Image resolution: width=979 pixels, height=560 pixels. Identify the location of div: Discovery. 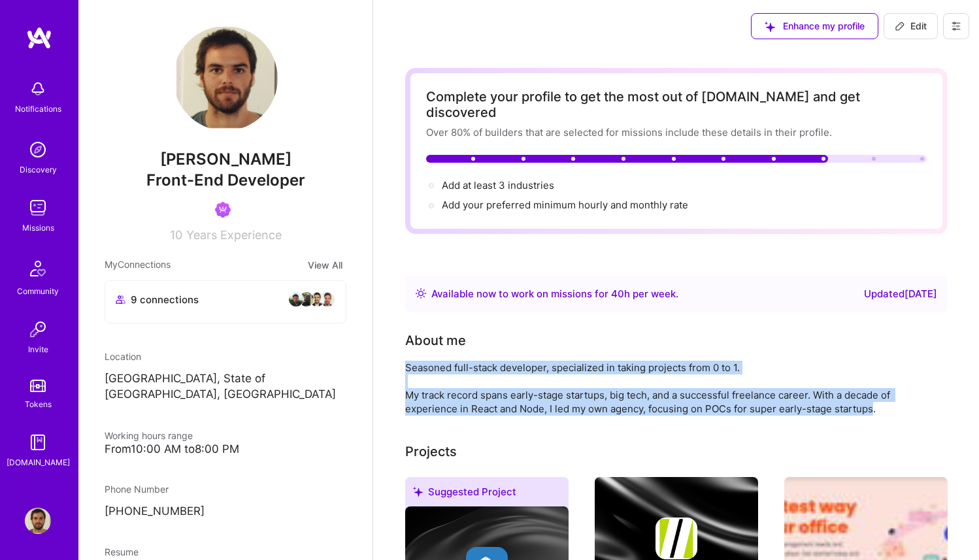
(38, 169).